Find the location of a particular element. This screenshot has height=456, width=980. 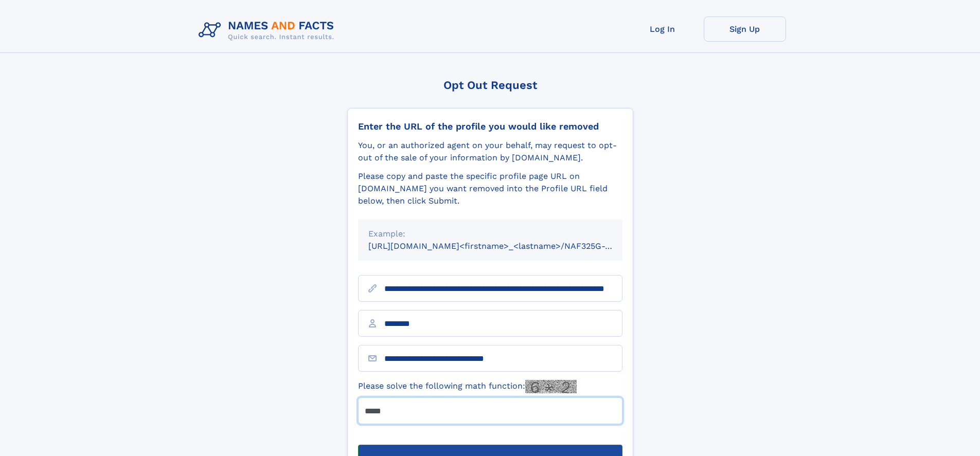

div: Example: is located at coordinates (490, 234).